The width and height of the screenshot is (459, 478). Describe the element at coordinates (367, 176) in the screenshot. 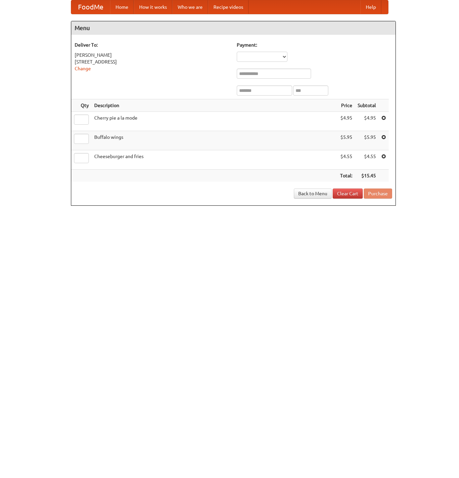

I see `th: $15.45` at that location.